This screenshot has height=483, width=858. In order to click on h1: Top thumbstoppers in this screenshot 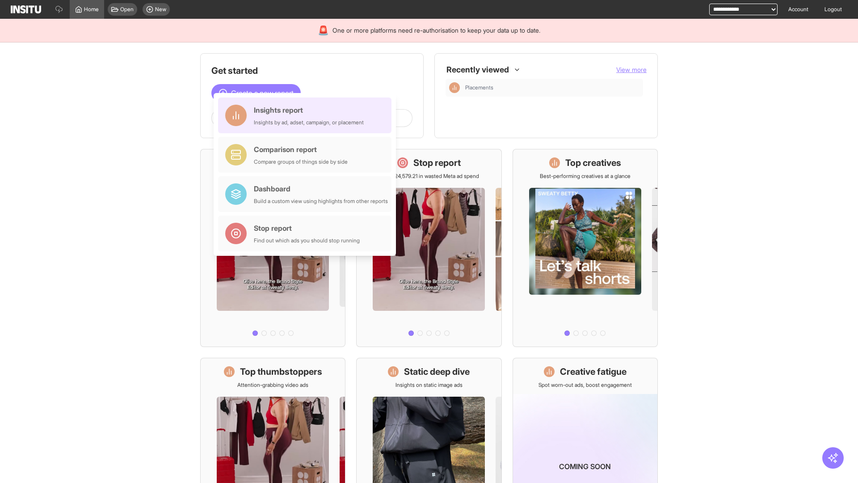, I will do `click(281, 371)`.